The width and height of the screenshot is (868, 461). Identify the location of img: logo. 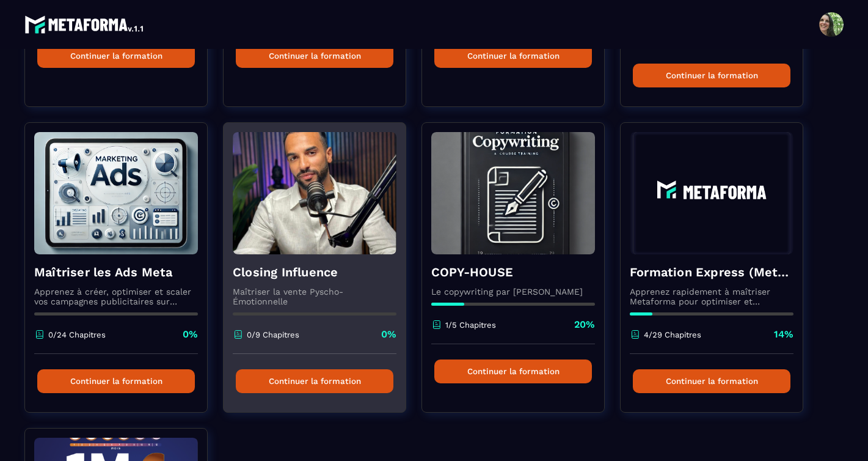
(85, 24).